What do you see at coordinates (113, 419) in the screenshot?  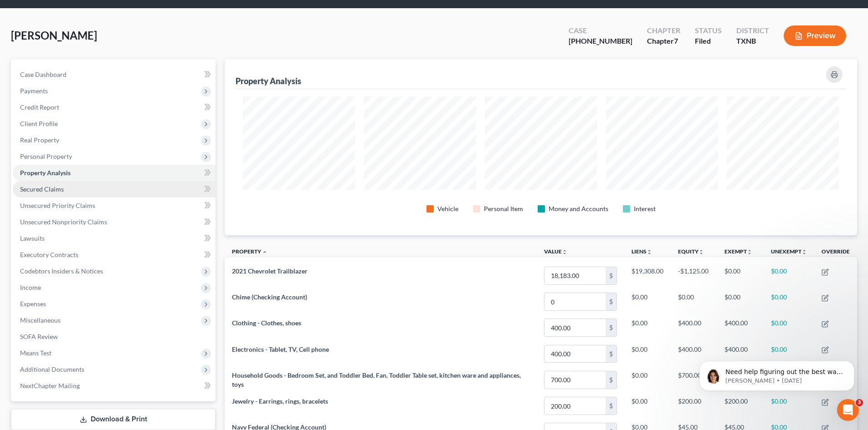 I see `a: Download & Print` at bounding box center [113, 419].